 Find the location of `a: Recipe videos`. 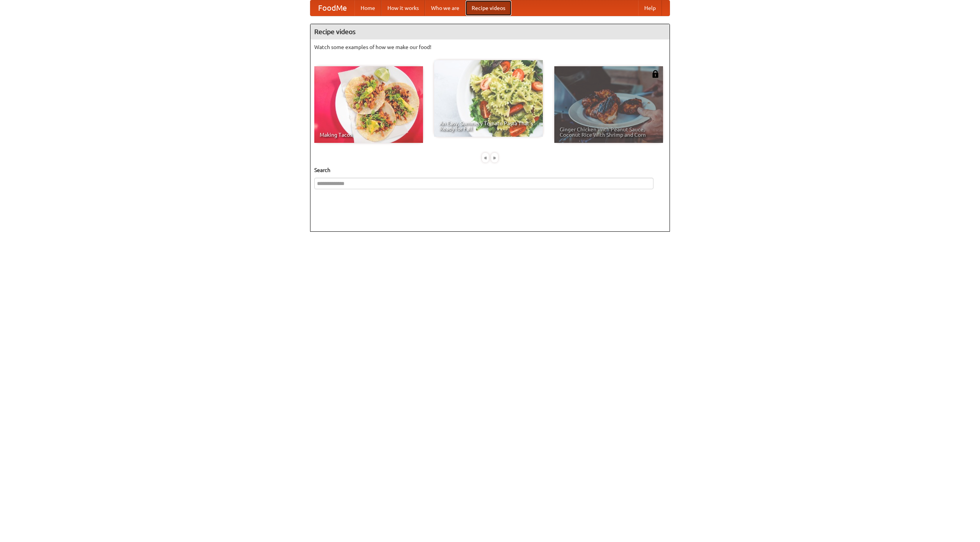

a: Recipe videos is located at coordinates (488, 8).